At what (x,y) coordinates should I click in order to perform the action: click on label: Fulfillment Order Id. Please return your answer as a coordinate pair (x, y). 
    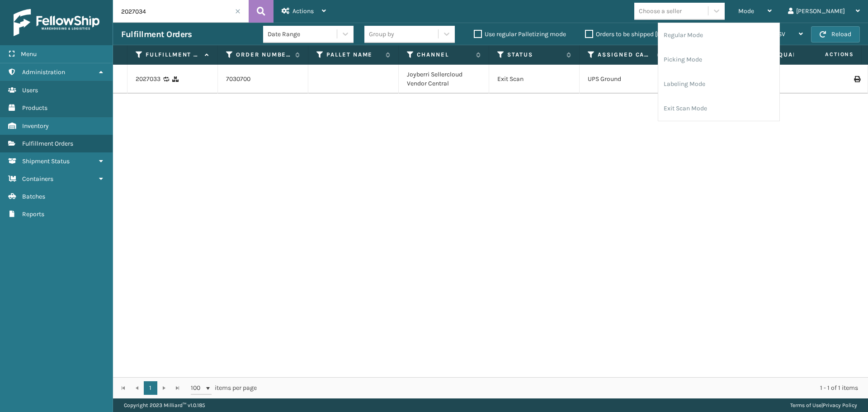
    Looking at the image, I should click on (173, 55).